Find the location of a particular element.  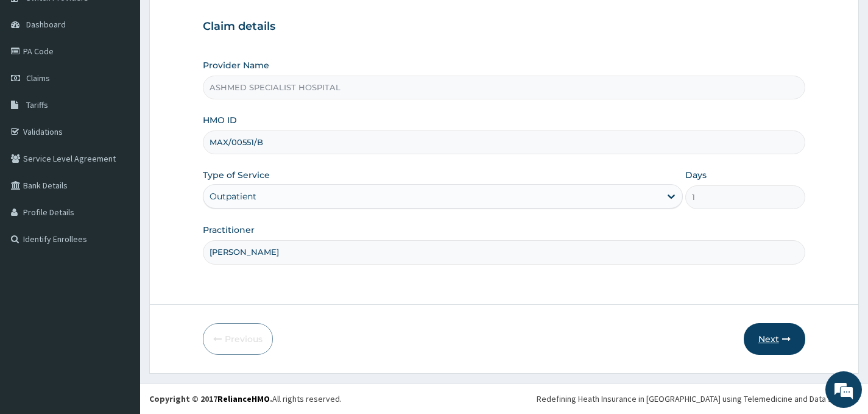

footer: All rights reserved. is located at coordinates (504, 398).